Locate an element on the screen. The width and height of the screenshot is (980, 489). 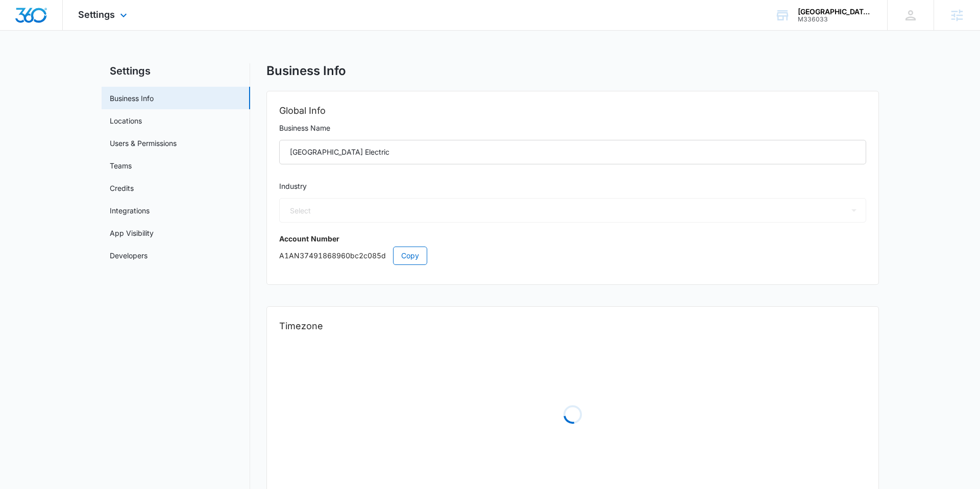
h2: Global Info is located at coordinates (572, 110).